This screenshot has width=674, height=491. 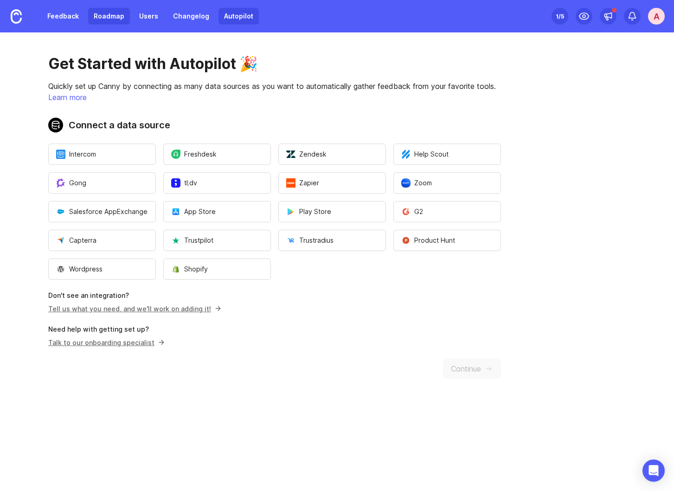 What do you see at coordinates (332, 212) in the screenshot?
I see `button: Open a modal to start the flow of installing Play Store.` at bounding box center [332, 212].